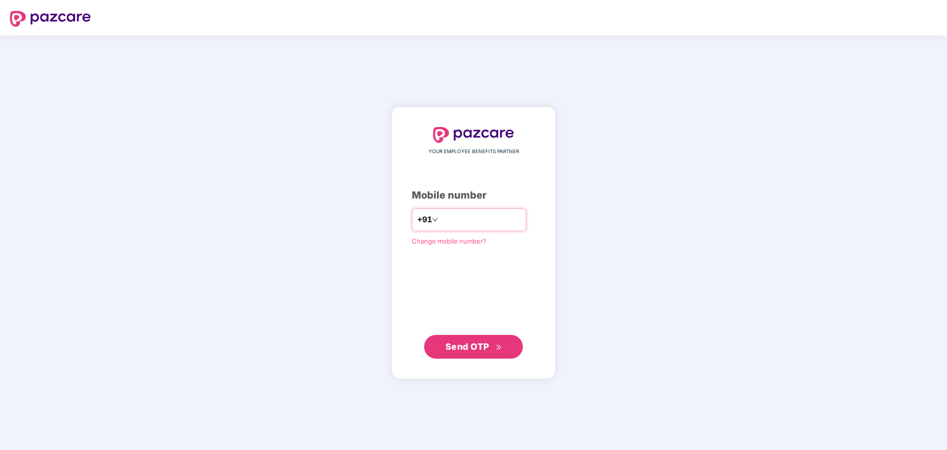 The height and width of the screenshot is (450, 947). I want to click on div: Mobile number, so click(474, 195).